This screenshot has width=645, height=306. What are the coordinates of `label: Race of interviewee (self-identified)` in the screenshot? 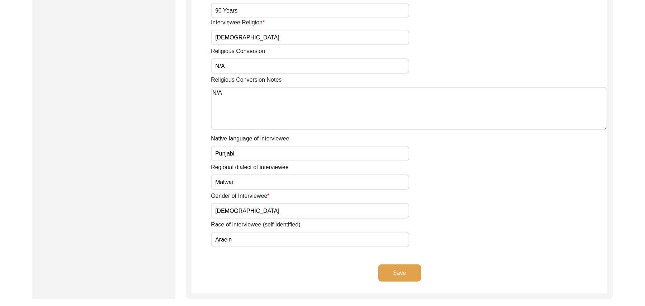 It's located at (256, 225).